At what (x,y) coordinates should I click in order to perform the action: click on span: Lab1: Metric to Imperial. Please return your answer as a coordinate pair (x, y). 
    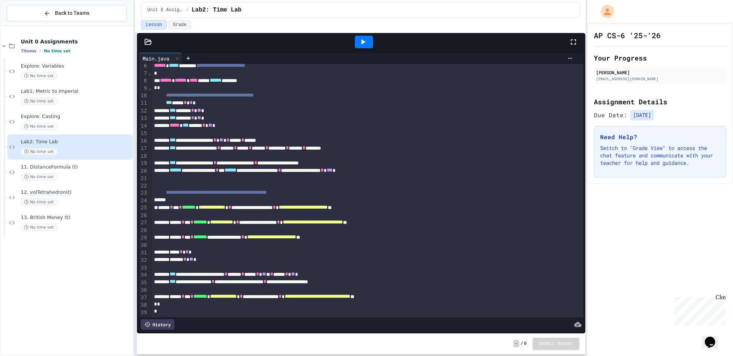
    Looking at the image, I should click on (76, 91).